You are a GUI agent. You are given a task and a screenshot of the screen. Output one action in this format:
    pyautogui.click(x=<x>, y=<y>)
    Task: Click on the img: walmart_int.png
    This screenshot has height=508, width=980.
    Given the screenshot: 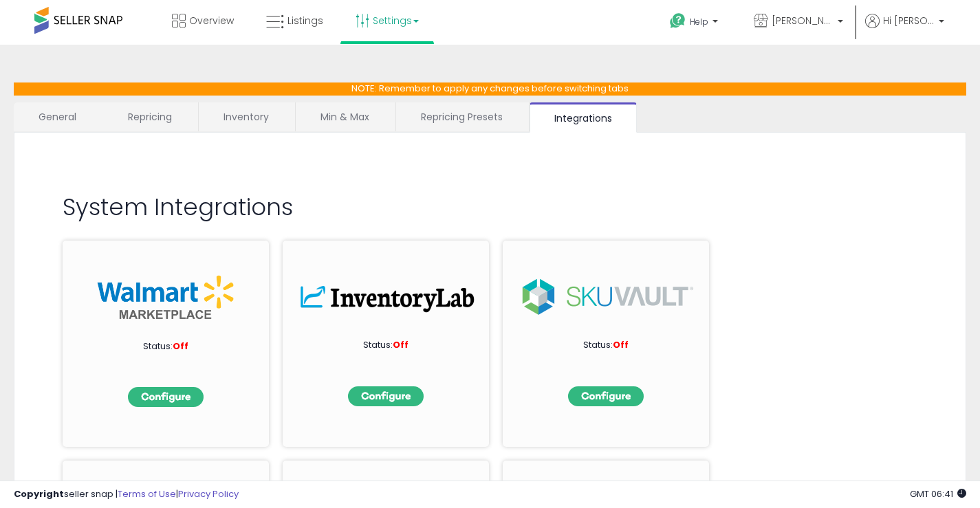 What is the action you would take?
    pyautogui.click(x=166, y=297)
    